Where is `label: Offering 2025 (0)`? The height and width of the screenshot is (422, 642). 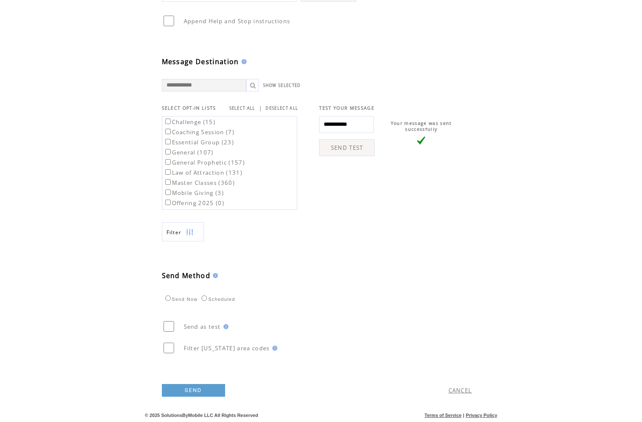 label: Offering 2025 (0) is located at coordinates (194, 203).